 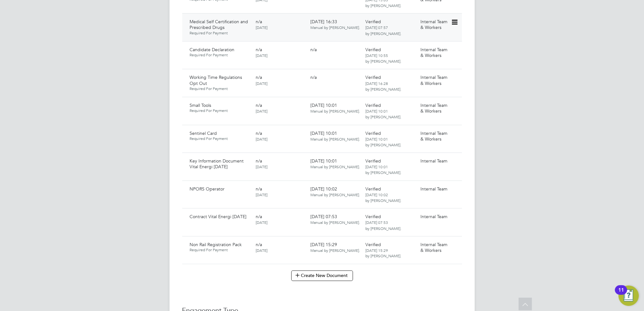 What do you see at coordinates (212, 50) in the screenshot?
I see `span: Candidate Declaration` at bounding box center [212, 50].